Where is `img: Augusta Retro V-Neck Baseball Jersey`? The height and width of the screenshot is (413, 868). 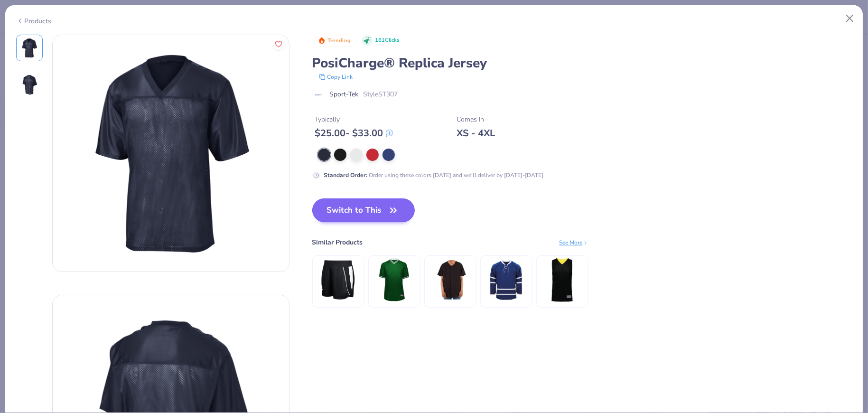 img: Augusta Retro V-Neck Baseball Jersey is located at coordinates (394, 280).